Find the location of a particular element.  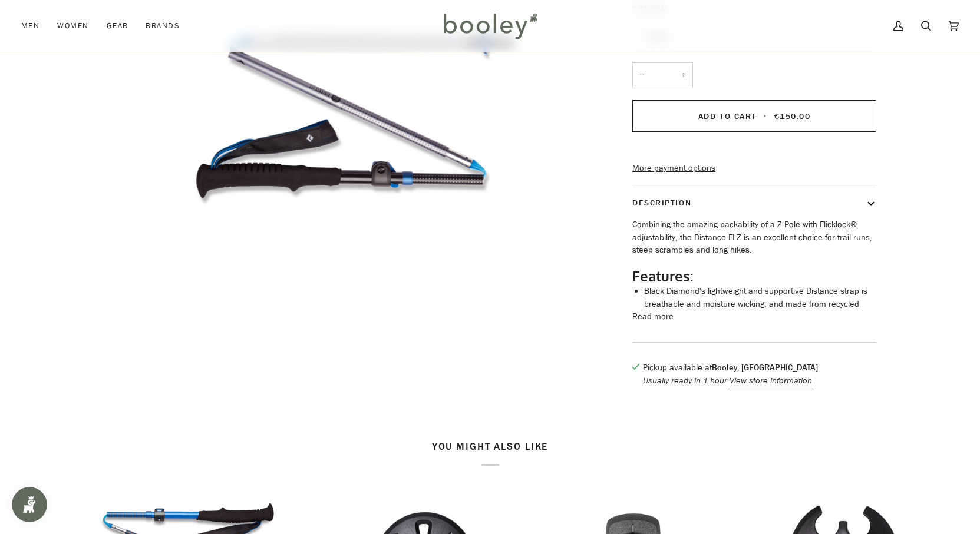

img: Booley is located at coordinates (490, 26).